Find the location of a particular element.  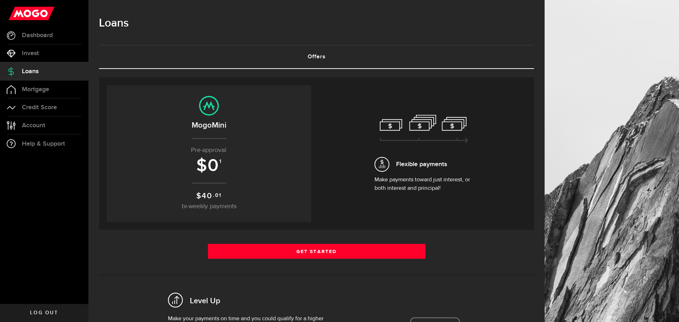

p: Pre-approval: is located at coordinates (209, 150).